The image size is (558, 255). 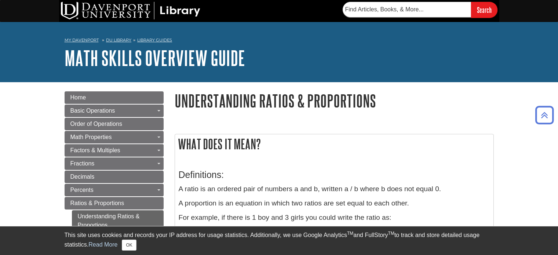 What do you see at coordinates (97, 203) in the screenshot?
I see `span: Ratios & Proportions` at bounding box center [97, 203].